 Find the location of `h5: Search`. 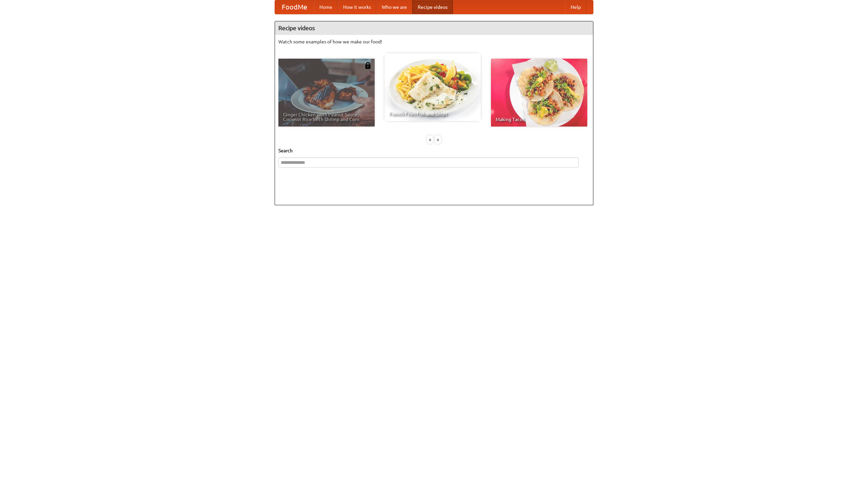

h5: Search is located at coordinates (434, 151).